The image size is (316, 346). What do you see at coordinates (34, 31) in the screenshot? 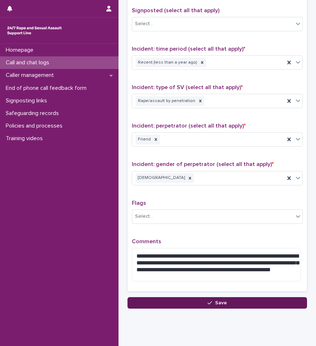
I see `img: rhQMoQhaT3yELyF149Cw` at bounding box center [34, 31].